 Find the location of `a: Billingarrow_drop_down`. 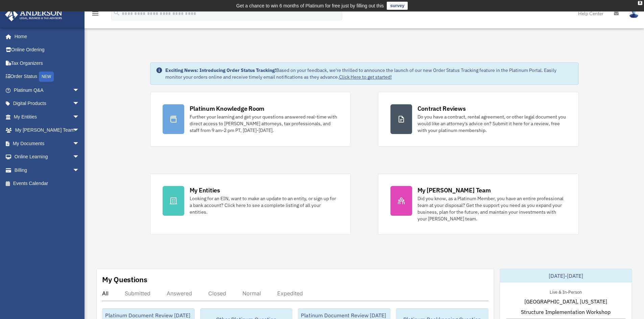

a: Billingarrow_drop_down is located at coordinates (47, 170).